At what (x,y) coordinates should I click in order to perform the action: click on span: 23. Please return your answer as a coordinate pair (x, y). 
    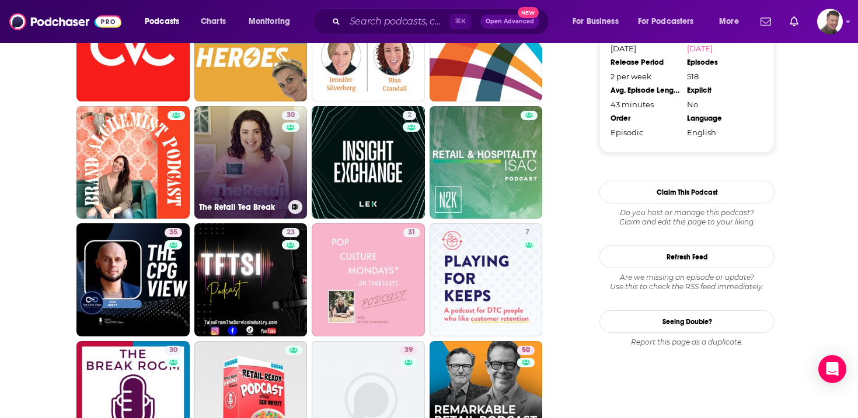
    Looking at the image, I should click on (291, 233).